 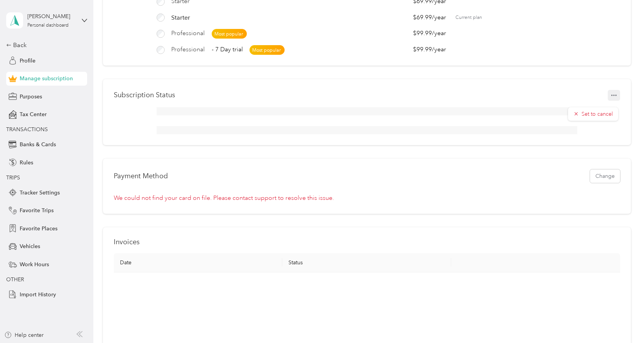 What do you see at coordinates (144, 95) in the screenshot?
I see `h1: Subscription Status` at bounding box center [144, 95].